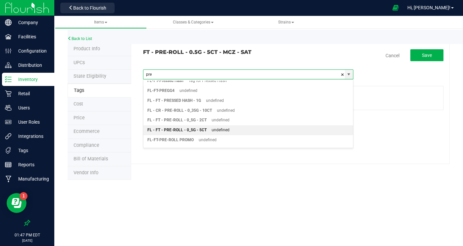  What do you see at coordinates (87, 8) in the screenshot?
I see `button: Back to Flourish` at bounding box center [87, 8].